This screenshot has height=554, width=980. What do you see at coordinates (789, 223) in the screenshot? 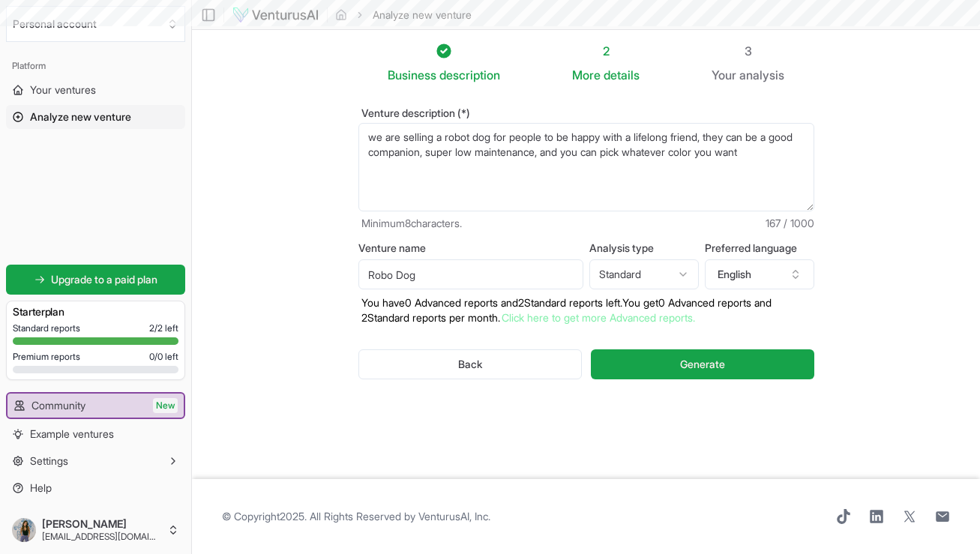
I see `span: 167 / 1000` at bounding box center [789, 223].